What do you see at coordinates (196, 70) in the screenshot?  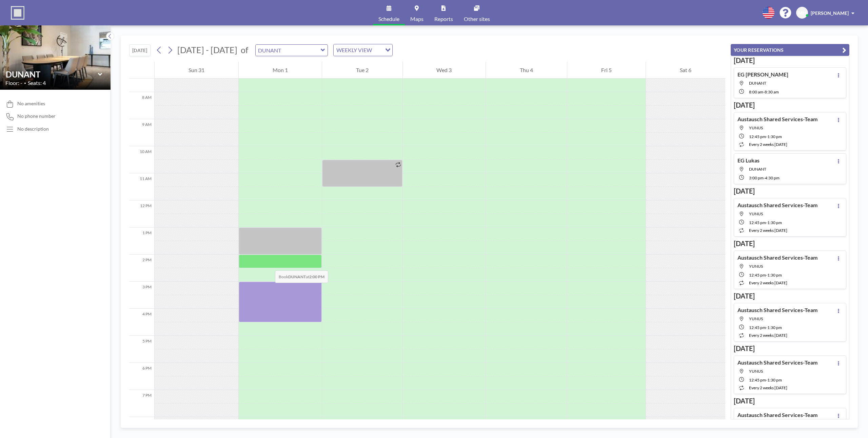 I see `div: Sun 31` at bounding box center [196, 70].